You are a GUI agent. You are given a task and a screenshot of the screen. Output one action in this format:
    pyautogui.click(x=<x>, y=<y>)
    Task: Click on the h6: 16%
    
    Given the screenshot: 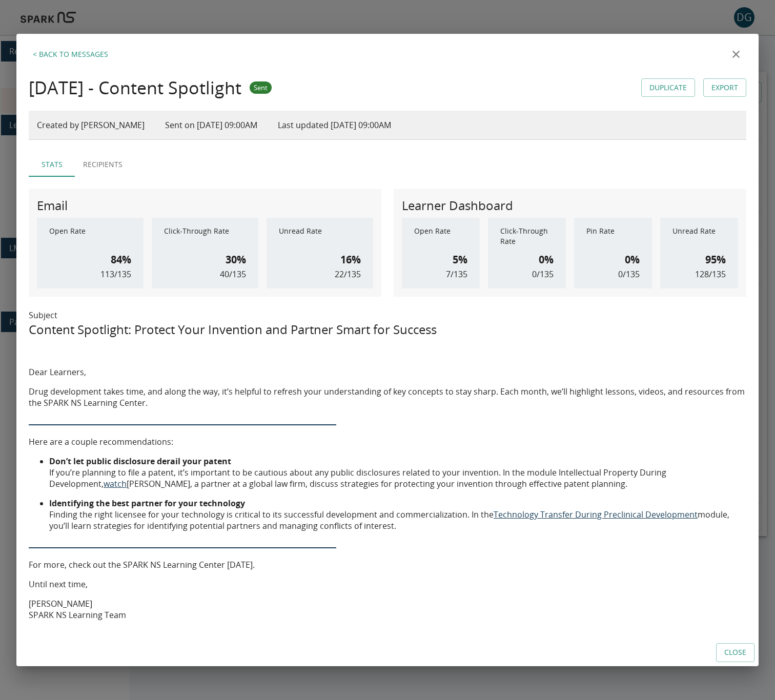 What is the action you would take?
    pyautogui.click(x=351, y=260)
    